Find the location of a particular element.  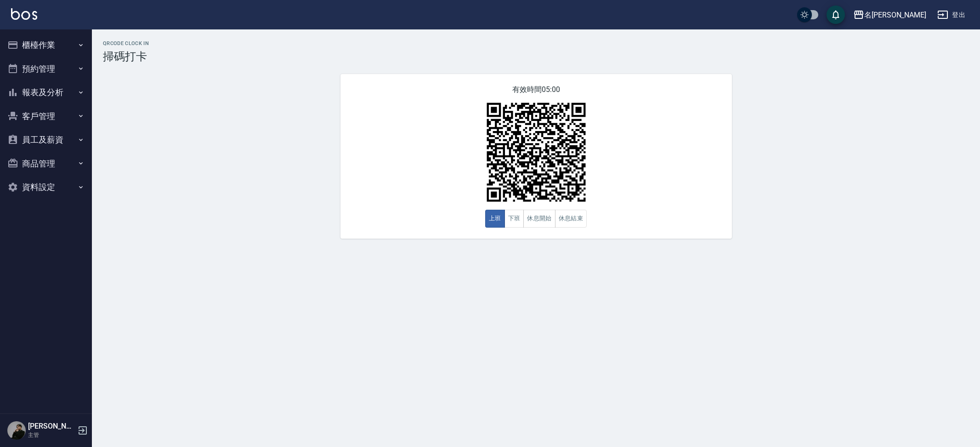

button: 下班 is located at coordinates (514, 218).